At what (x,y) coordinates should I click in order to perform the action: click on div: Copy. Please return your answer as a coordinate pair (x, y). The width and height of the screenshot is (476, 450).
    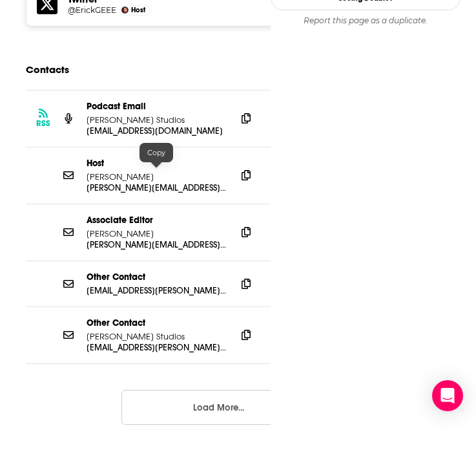
    Looking at the image, I should click on (156, 152).